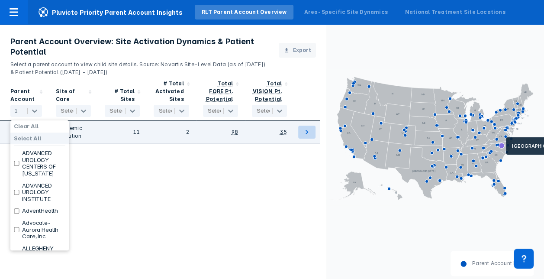 The height and width of the screenshot is (279, 544). I want to click on a: National Treatment Site Locations, so click(455, 12).